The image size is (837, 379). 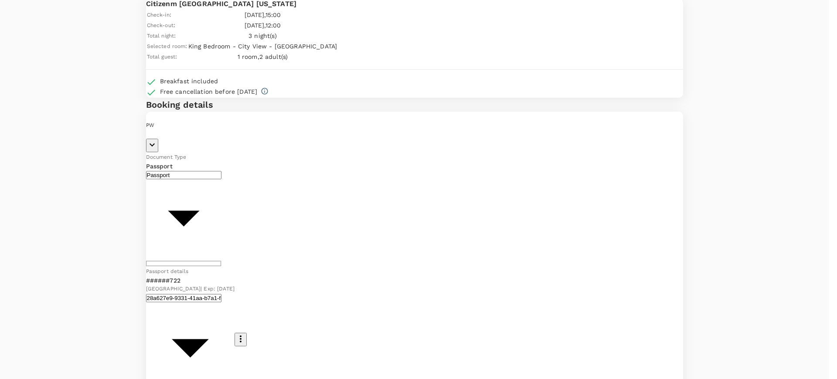 I want to click on span: PW, so click(x=150, y=125).